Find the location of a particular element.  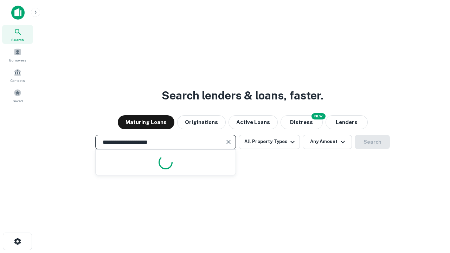

a: Search is located at coordinates (18, 34).